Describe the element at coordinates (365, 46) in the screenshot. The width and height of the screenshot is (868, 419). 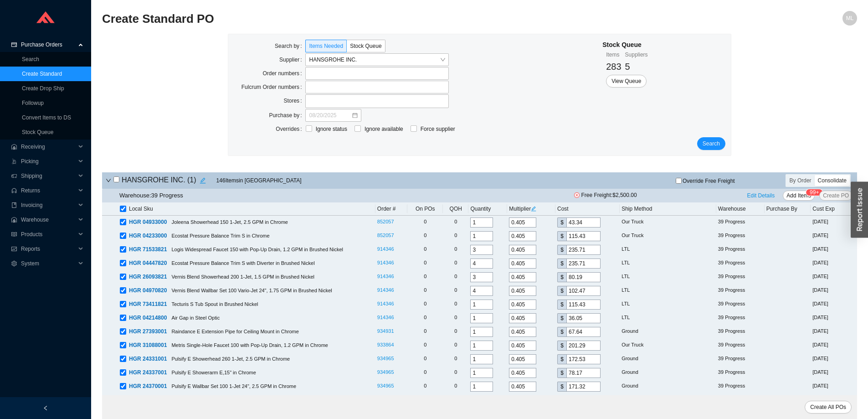
I see `span: Stock Queue` at that location.